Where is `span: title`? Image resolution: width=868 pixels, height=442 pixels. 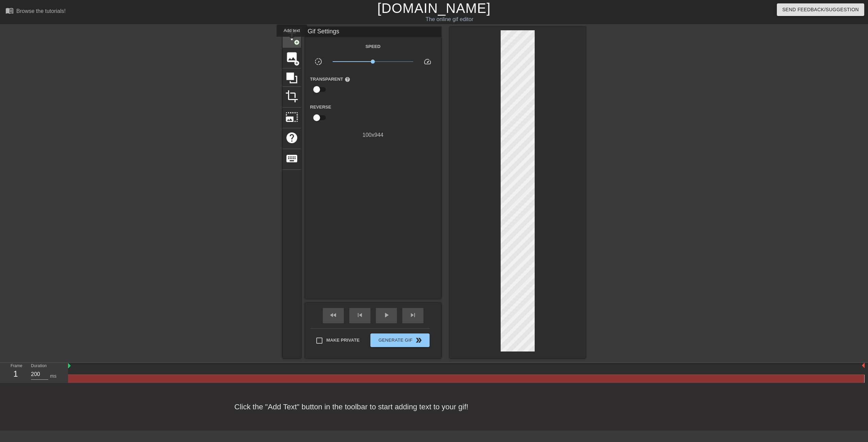 span: title is located at coordinates (292, 37).